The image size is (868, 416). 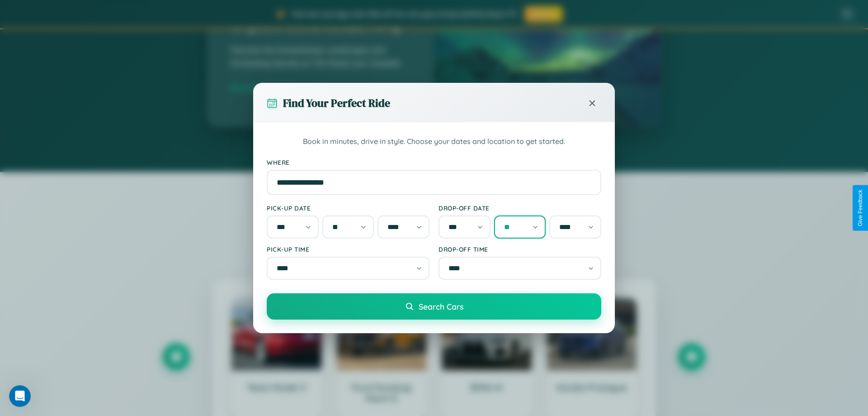 What do you see at coordinates (434, 306) in the screenshot?
I see `button: Search Cars` at bounding box center [434, 306].